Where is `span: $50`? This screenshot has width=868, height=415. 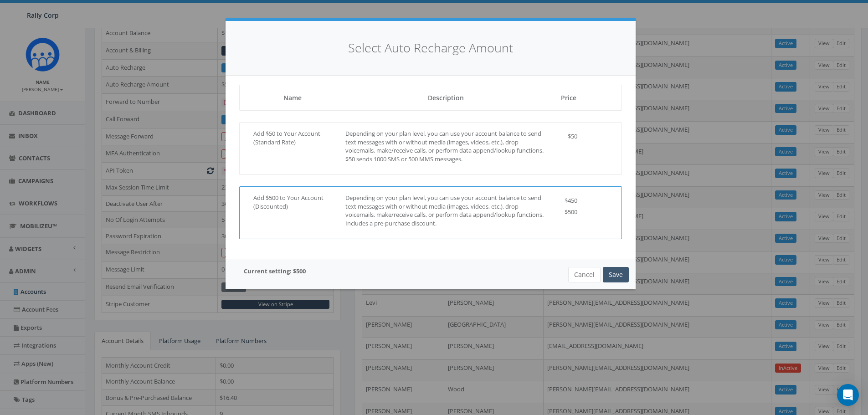 span: $50 is located at coordinates (572, 136).